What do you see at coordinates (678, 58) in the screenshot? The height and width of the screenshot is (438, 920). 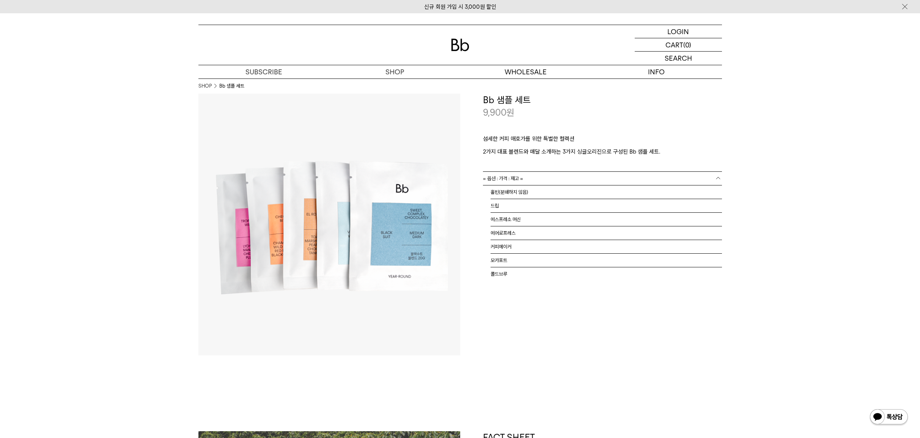 I see `p: SEARCH` at bounding box center [678, 58].